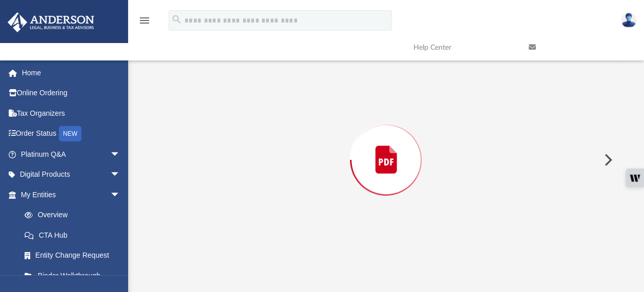 This screenshot has width=644, height=292. Describe the element at coordinates (51, 22) in the screenshot. I see `img: Anderson Advisors Platinum Portal` at that location.